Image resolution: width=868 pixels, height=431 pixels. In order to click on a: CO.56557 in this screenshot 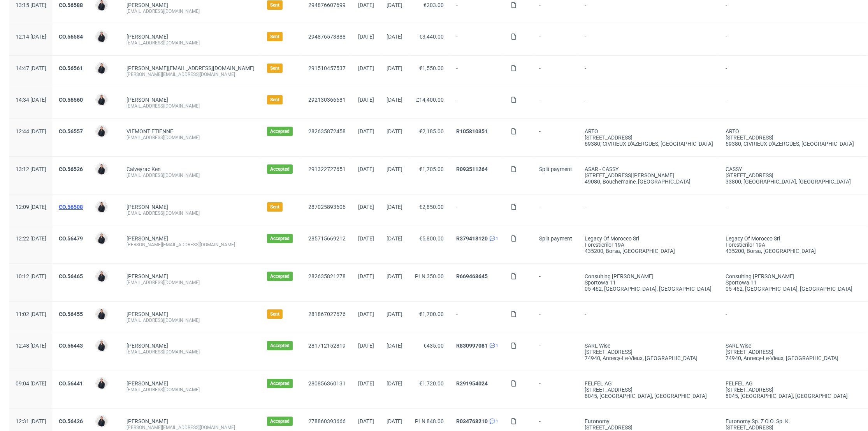, I will do `click(71, 131)`.